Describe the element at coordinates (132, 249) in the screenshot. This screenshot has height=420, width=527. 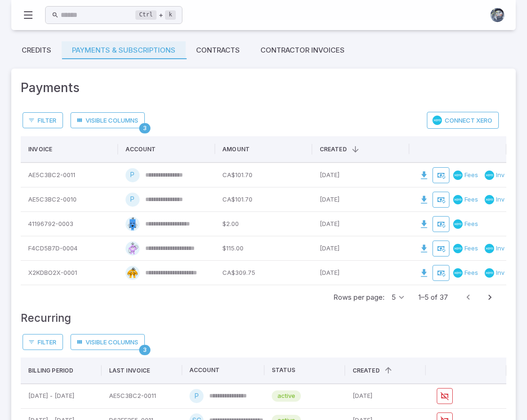
I see `img: diamond.svg` at that location.